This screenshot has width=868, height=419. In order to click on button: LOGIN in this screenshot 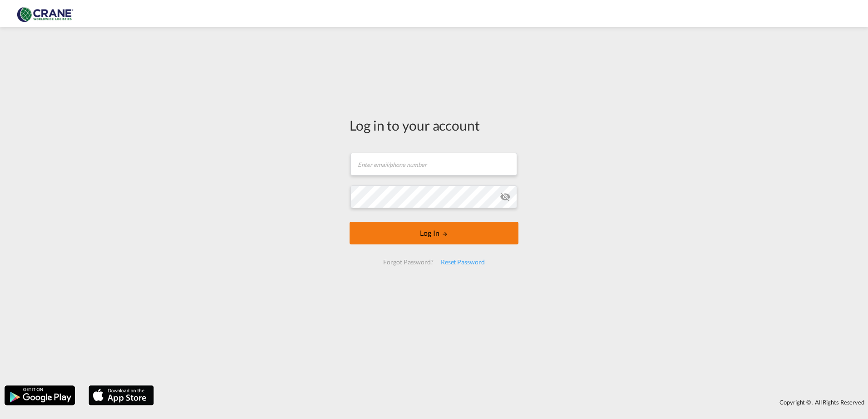, I will do `click(434, 233)`.